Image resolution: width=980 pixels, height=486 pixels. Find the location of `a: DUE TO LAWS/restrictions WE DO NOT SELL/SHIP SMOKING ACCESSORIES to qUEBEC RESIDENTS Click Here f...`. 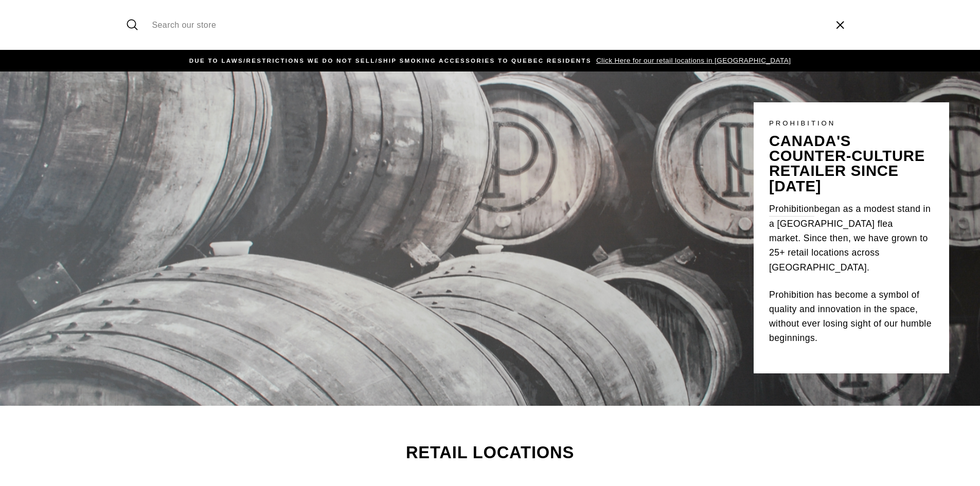

a: DUE TO LAWS/restrictions WE DO NOT SELL/SHIP SMOKING ACCESSORIES to qUEBEC RESIDENTS Click Here f... is located at coordinates (490, 61).